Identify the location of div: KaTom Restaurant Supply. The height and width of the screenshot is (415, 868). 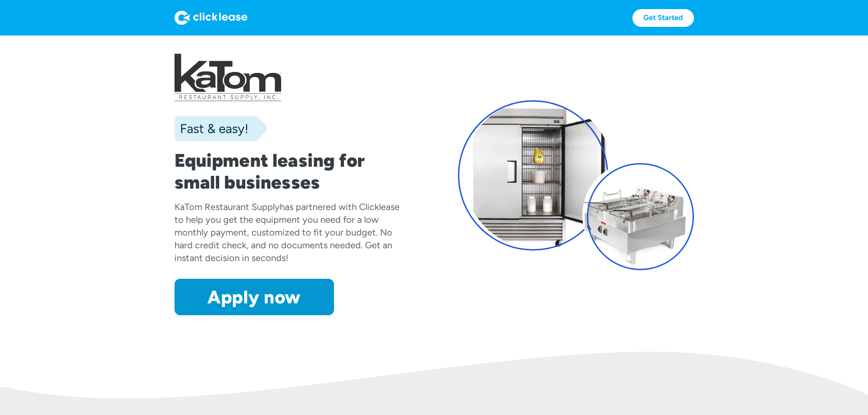
(227, 207).